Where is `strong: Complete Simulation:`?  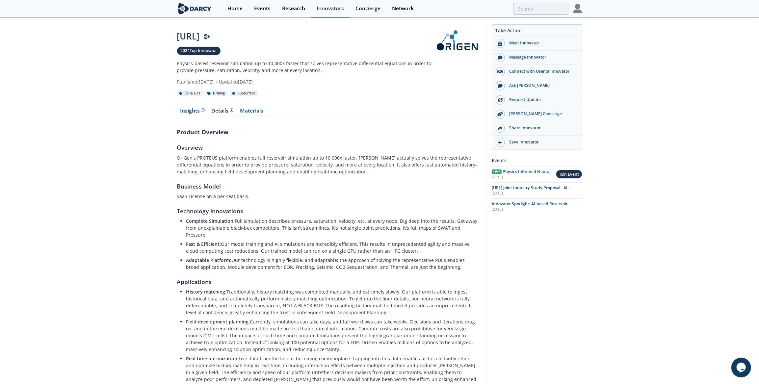
strong: Complete Simulation: is located at coordinates (210, 221).